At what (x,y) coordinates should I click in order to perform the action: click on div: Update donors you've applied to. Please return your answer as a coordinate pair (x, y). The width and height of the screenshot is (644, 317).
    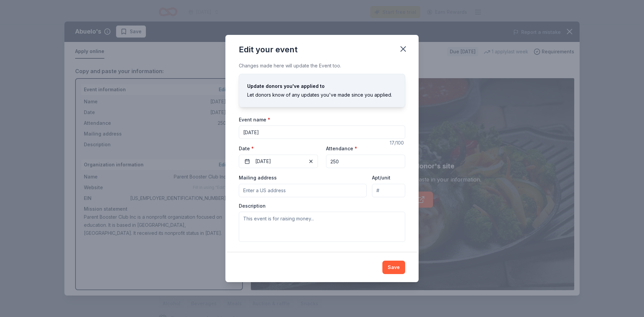
    Looking at the image, I should click on (322, 86).